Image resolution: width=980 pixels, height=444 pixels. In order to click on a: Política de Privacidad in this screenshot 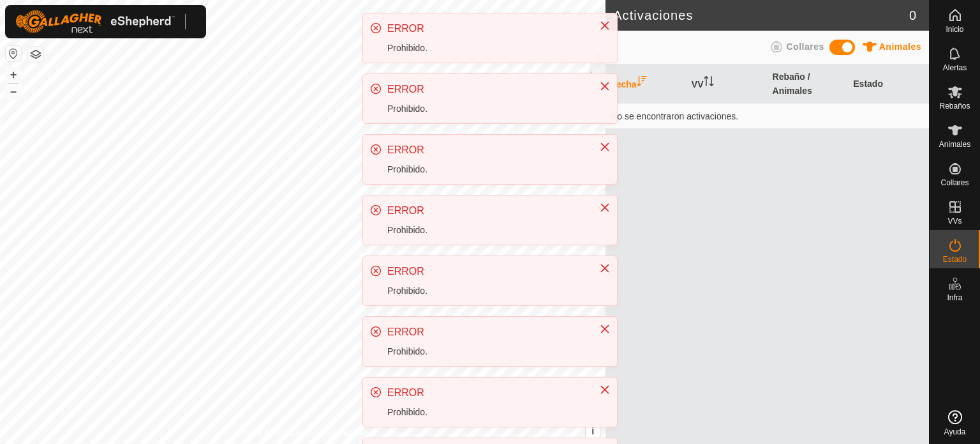, I will do `click(273, 433)`.